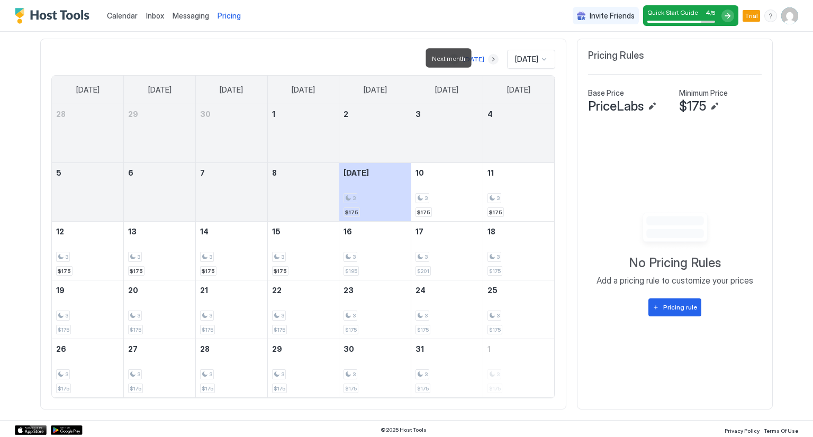 The height and width of the screenshot is (437, 813). Describe the element at coordinates (351, 271) in the screenshot. I see `span: $195` at that location.